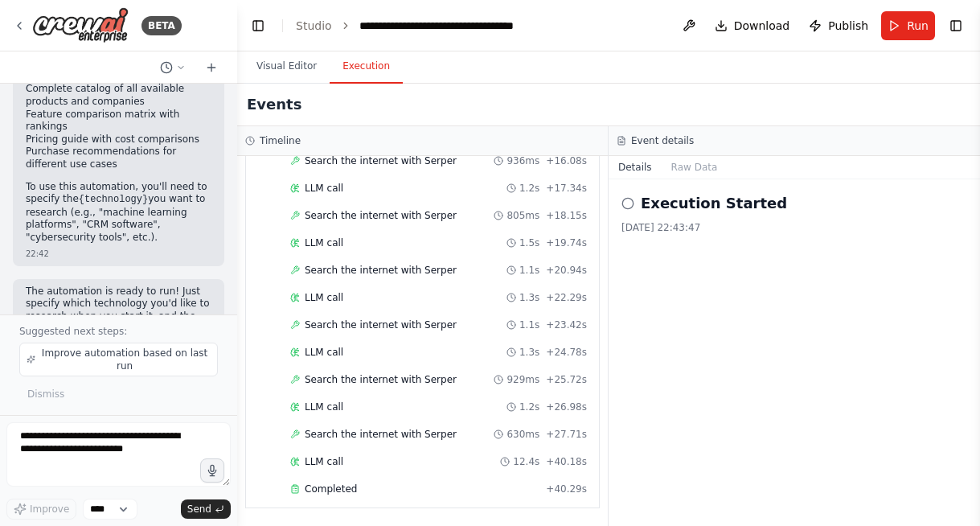 This screenshot has height=526, width=980. I want to click on li: Purchase recommendations for different use cases, so click(118, 158).